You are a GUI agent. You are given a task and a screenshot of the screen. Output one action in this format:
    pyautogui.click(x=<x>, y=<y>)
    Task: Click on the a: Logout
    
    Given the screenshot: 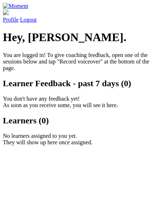 What is the action you would take?
    pyautogui.click(x=28, y=19)
    